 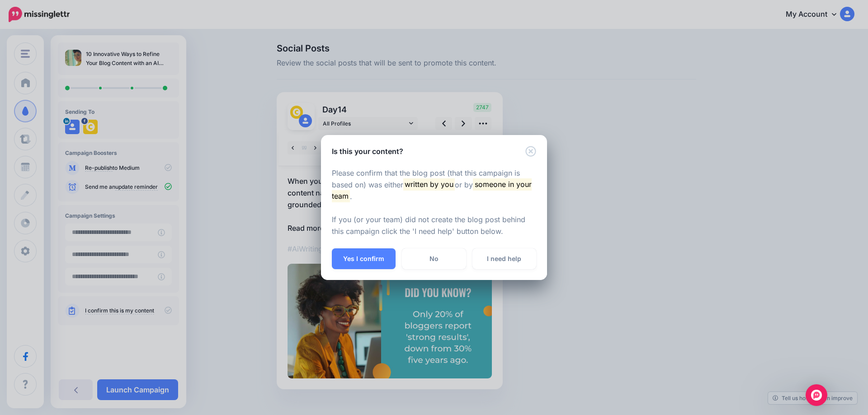 I want to click on h5: Is this your content?, so click(x=368, y=151).